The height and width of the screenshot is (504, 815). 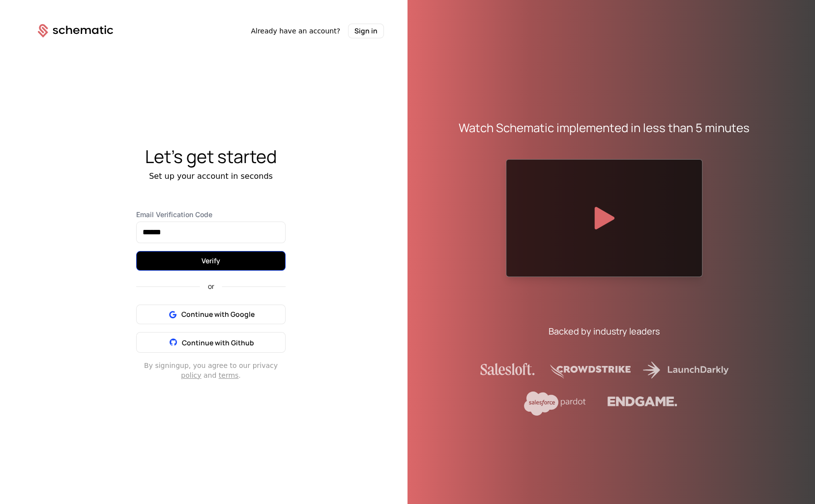 What do you see at coordinates (366, 31) in the screenshot?
I see `button: Sign in` at bounding box center [366, 31].